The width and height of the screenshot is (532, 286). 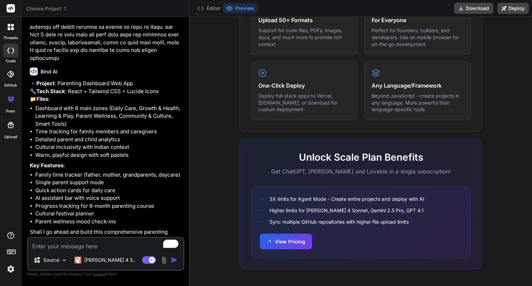 I want to click on button: Deploy, so click(x=513, y=8).